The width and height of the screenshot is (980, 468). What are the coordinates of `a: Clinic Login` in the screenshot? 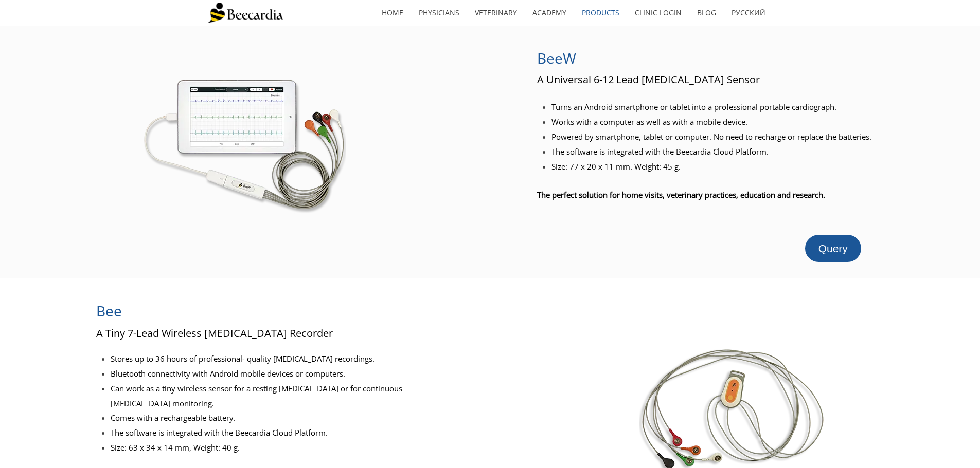 It's located at (658, 13).